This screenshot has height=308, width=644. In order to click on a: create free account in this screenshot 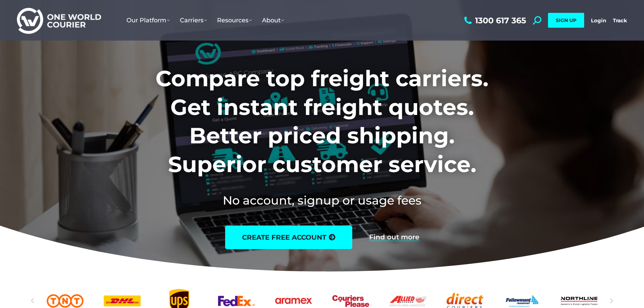, I will do `click(289, 237)`.